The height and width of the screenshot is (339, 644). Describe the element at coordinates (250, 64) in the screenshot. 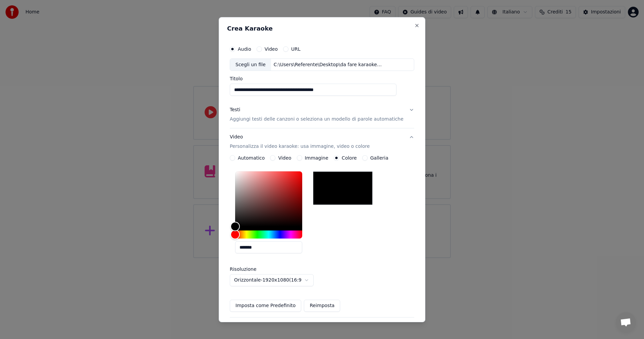

I see `div: Scegli un file` at that location.